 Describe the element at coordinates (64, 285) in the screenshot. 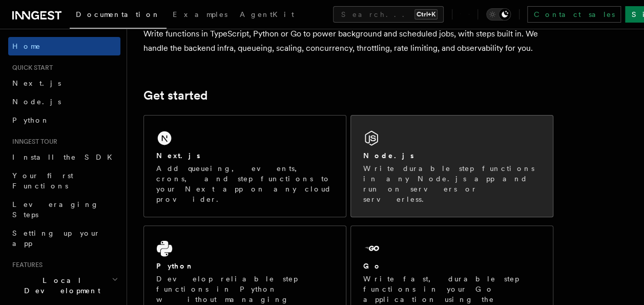

I see `button: Local Development` at that location.